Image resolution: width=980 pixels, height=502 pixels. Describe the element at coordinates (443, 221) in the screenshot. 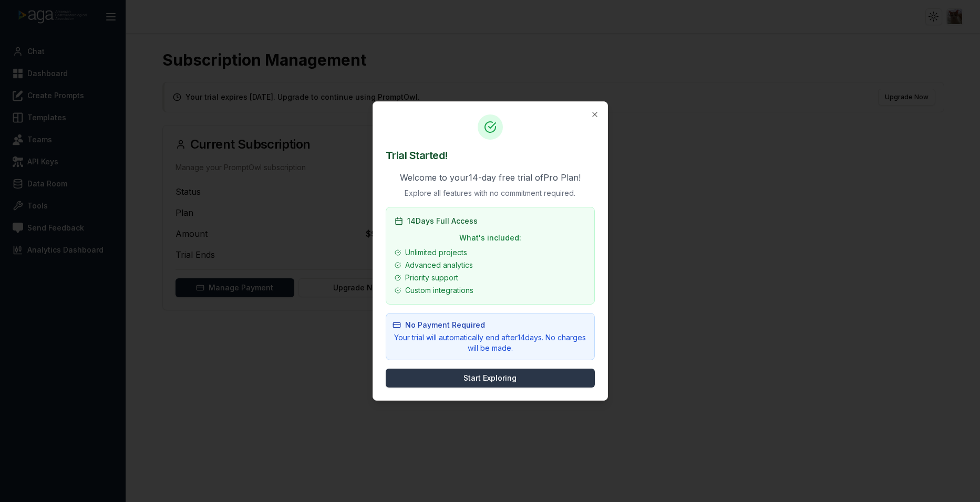

I see `span: 14 Days Full Access` at that location.